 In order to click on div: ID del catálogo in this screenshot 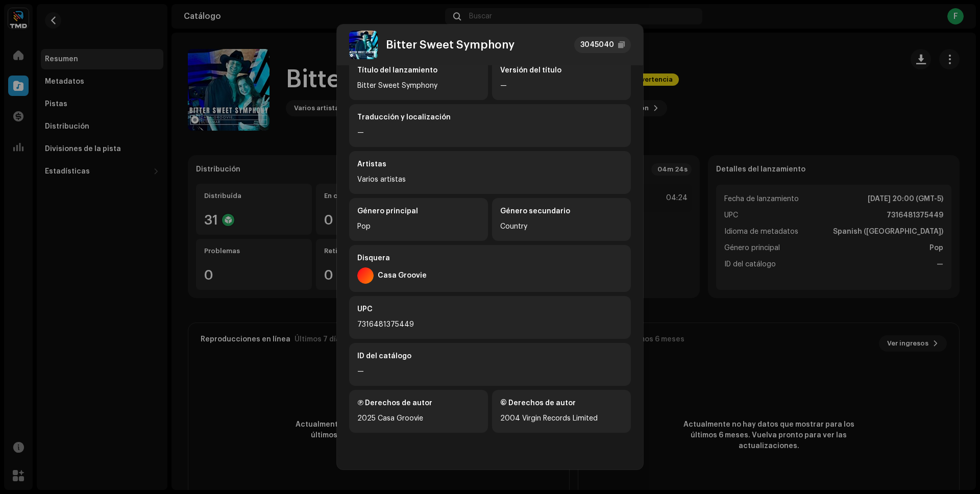, I will do `click(490, 357)`.